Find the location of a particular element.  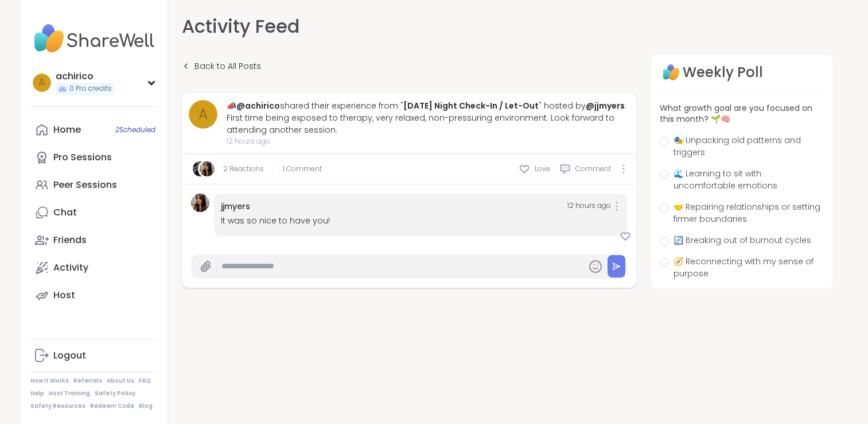

a: How It Works is located at coordinates (50, 381).